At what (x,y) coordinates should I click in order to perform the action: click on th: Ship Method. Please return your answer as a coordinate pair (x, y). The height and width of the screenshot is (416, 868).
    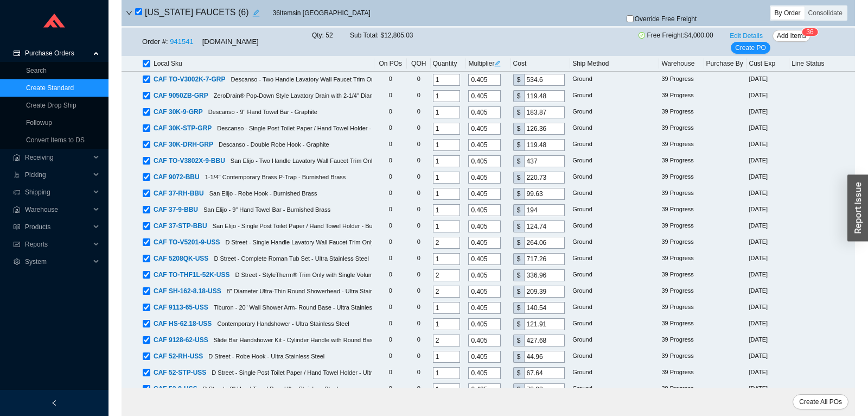
    Looking at the image, I should click on (615, 63).